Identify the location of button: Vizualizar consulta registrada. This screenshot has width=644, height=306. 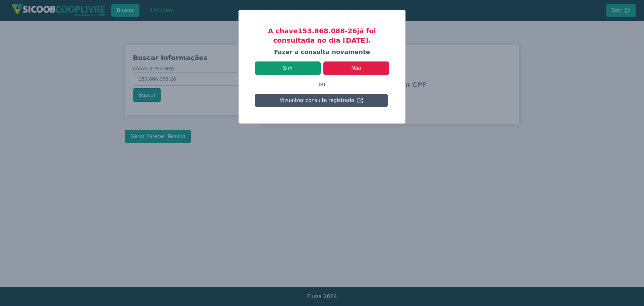
(322, 101).